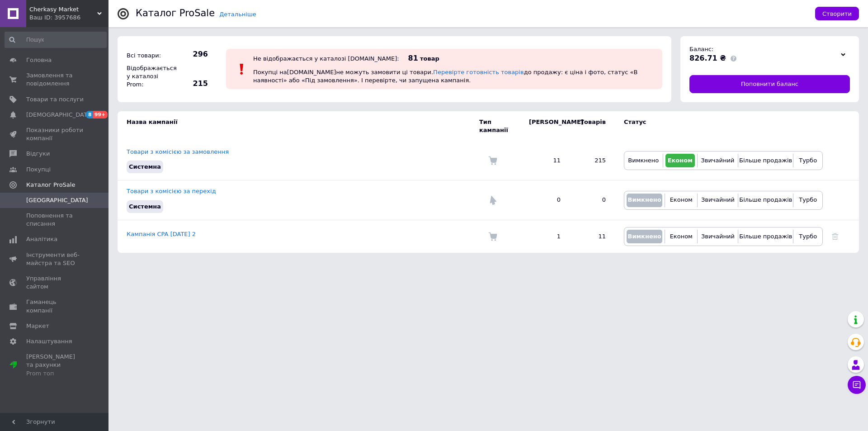 This screenshot has height=431, width=868. What do you see at coordinates (835, 236) in the screenshot?
I see `a: Видалити` at bounding box center [835, 236].